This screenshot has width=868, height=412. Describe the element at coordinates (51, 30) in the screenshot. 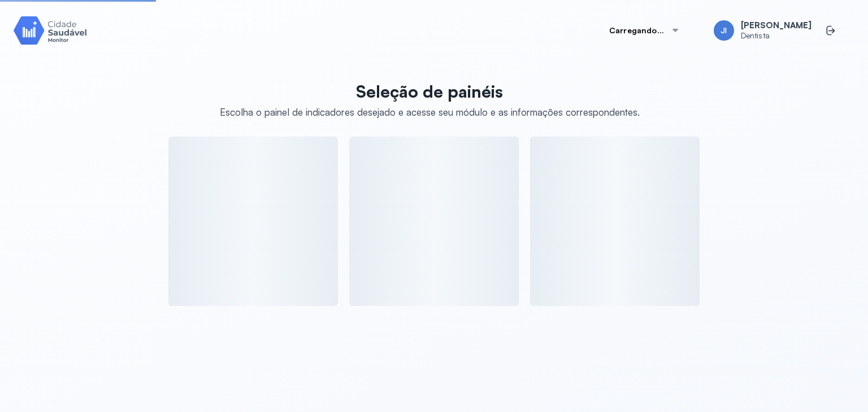

I see `img: Logotipo do produto Monitor` at that location.